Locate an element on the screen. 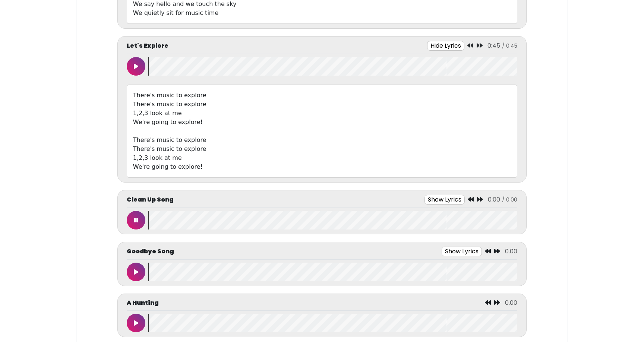  p: Let's Explore is located at coordinates (147, 46).